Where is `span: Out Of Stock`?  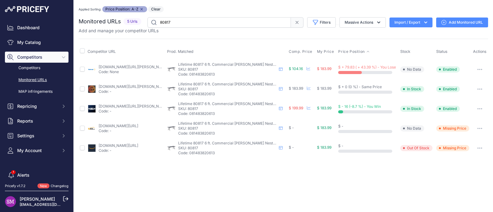 span: Out Of Stock is located at coordinates (416, 148).